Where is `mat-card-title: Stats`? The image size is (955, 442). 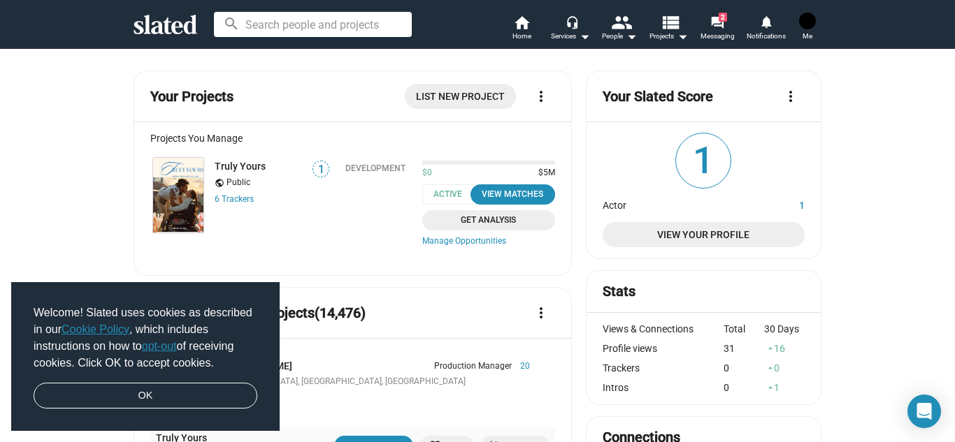 mat-card-title: Stats is located at coordinates (619, 291).